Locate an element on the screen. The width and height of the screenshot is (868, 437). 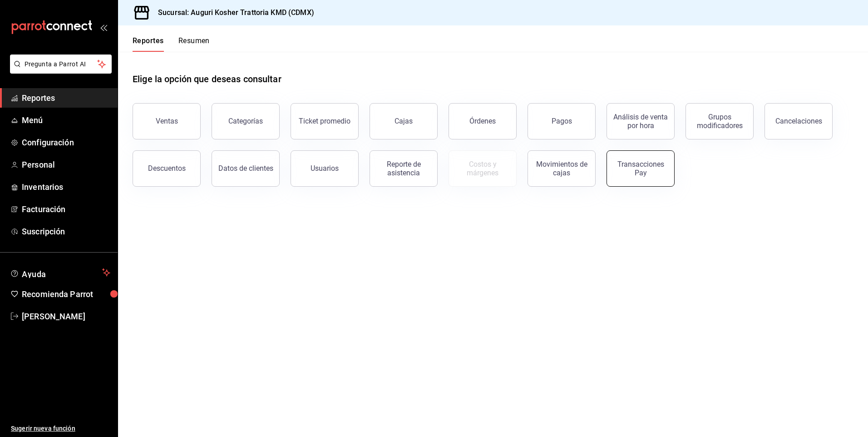
button: Ticket promedio is located at coordinates (325, 122).